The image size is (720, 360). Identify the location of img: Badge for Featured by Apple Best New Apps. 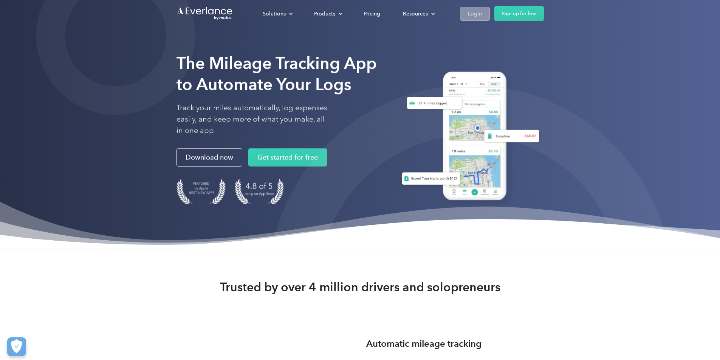
(201, 191).